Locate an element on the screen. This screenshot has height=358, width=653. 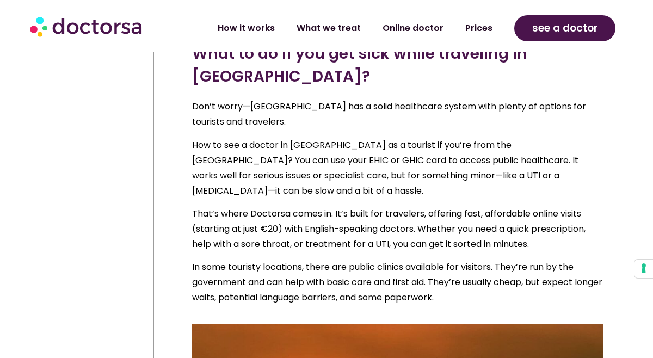
p: That’s where Doctorsa comes in. It’s built for travelers, offering fast, affordable online visits... is located at coordinates (397, 229).